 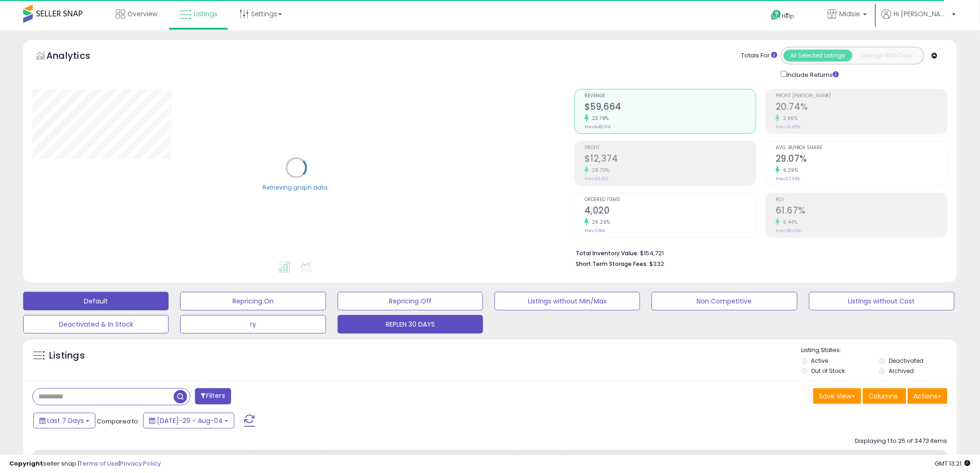 I want to click on div: Include Returns, so click(x=812, y=74).